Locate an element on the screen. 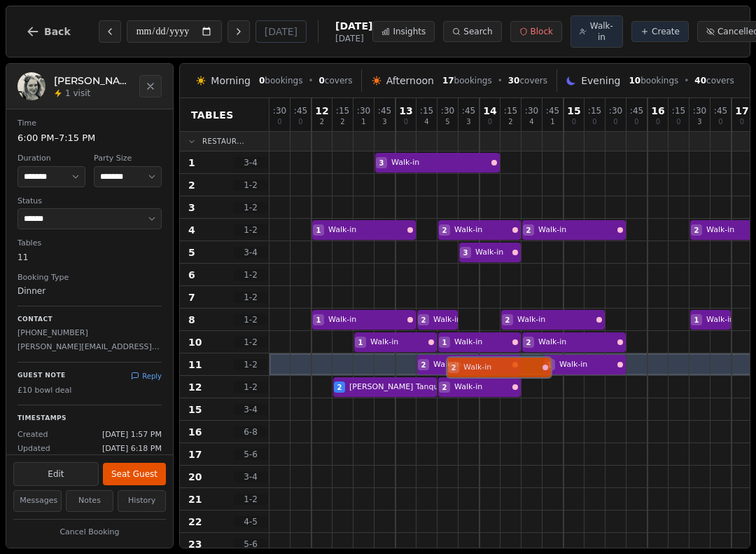 The width and height of the screenshot is (756, 554). span: 16 is located at coordinates (195, 432).